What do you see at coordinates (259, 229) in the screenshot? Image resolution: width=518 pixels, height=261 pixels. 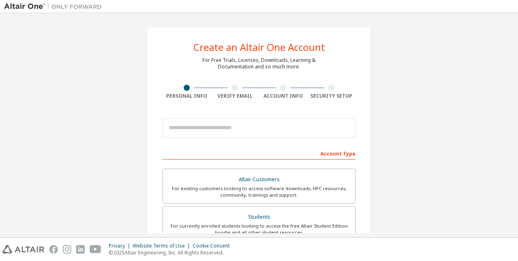 I see `div: For currently enrolled students looking to access the free Altair Student Edition bundle and all ...` at bounding box center [259, 229].